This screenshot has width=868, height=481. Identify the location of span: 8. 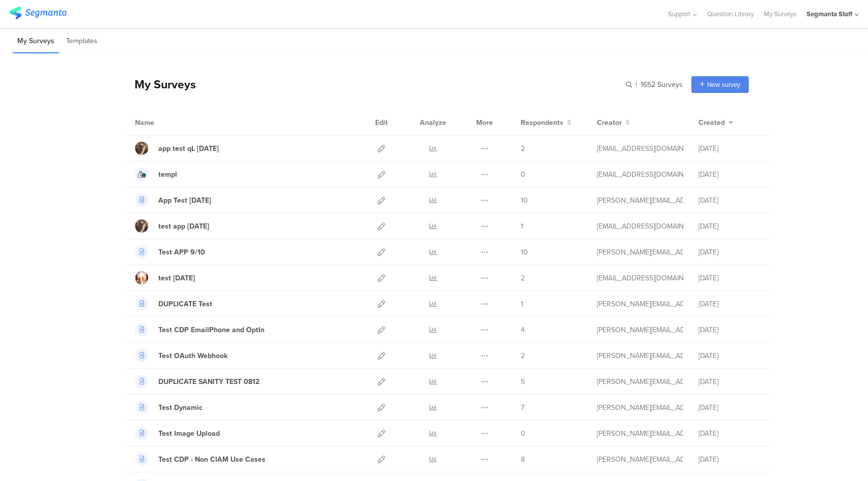
(522, 459).